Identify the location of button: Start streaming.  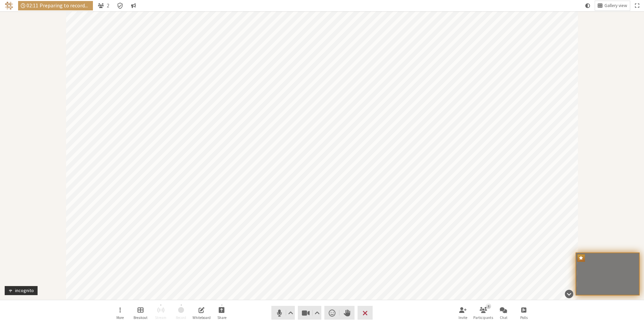
(161, 312).